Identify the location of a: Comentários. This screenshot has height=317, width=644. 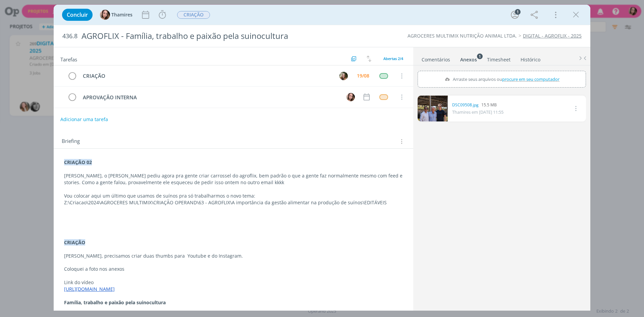
(436, 58).